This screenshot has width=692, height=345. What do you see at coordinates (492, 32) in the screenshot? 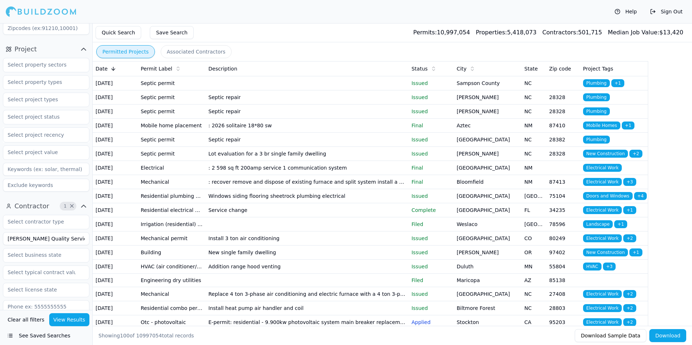
I see `span: Properties:` at bounding box center [492, 32].